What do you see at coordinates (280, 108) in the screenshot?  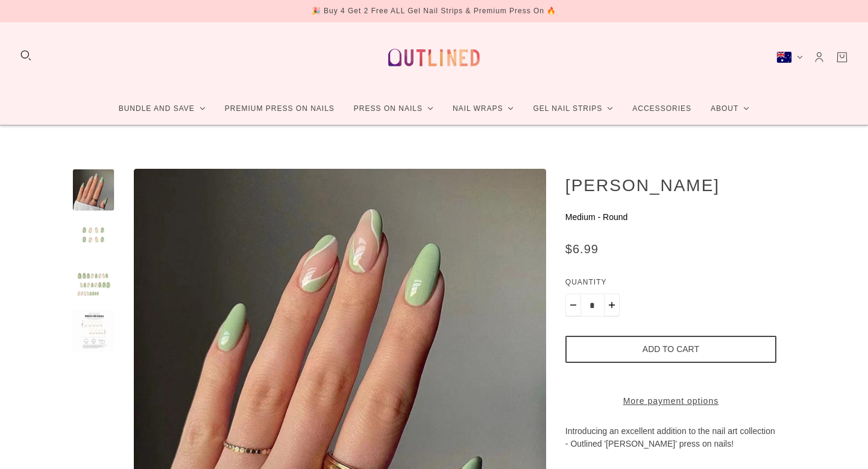 I see `a: Premium Press On Nails` at bounding box center [280, 108].